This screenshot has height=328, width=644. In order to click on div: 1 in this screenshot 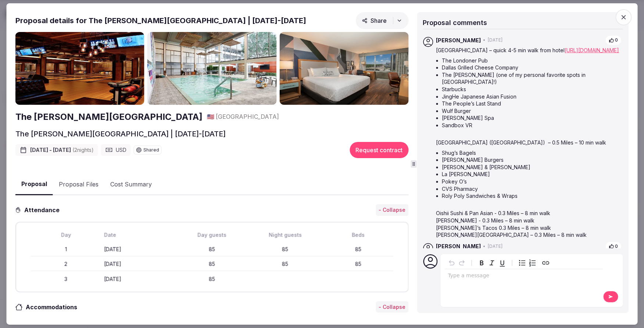, I will do `click(66, 250)`.